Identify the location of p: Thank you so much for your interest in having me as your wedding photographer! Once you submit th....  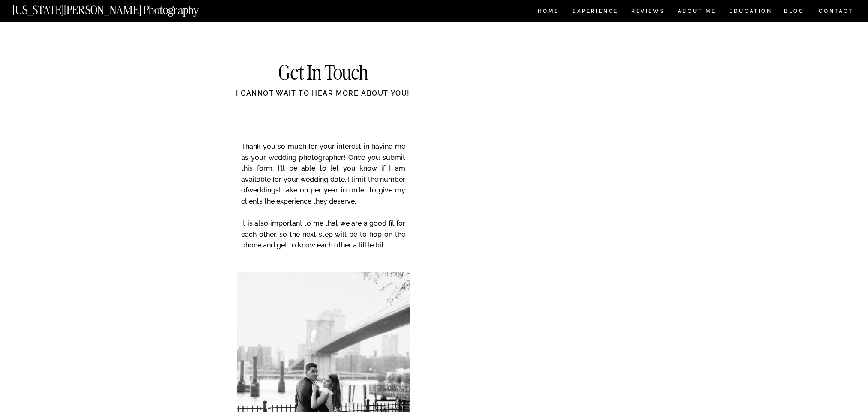
(323, 202).